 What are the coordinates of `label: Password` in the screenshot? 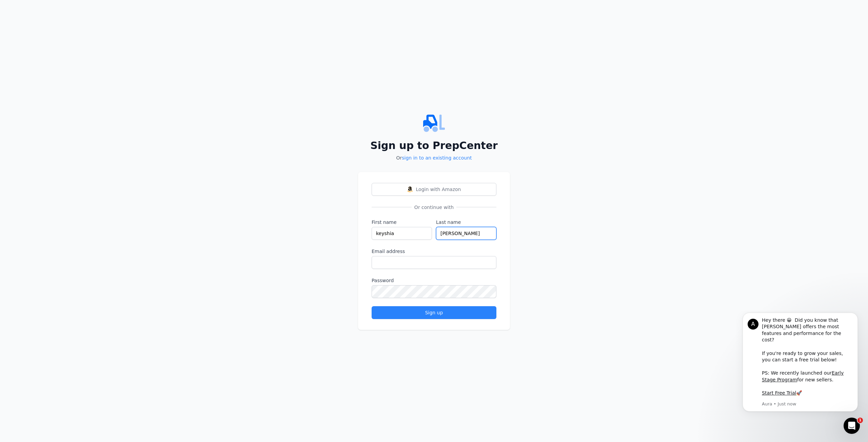 It's located at (434, 281).